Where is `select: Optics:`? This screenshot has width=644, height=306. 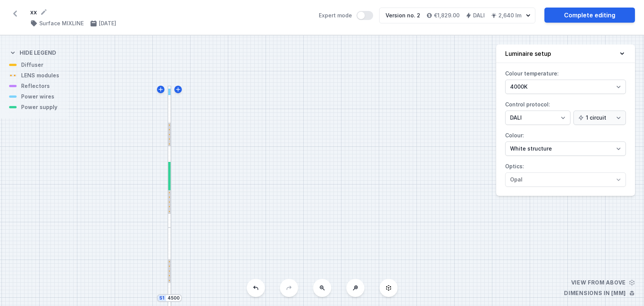
select: Optics: is located at coordinates (566, 179).